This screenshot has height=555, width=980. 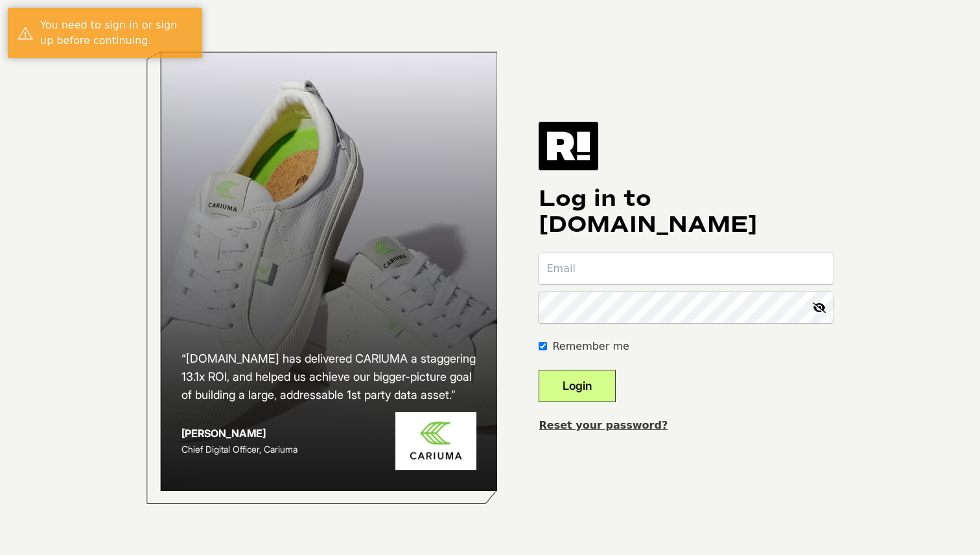 What do you see at coordinates (568, 146) in the screenshot?
I see `img: Retention.com` at bounding box center [568, 146].